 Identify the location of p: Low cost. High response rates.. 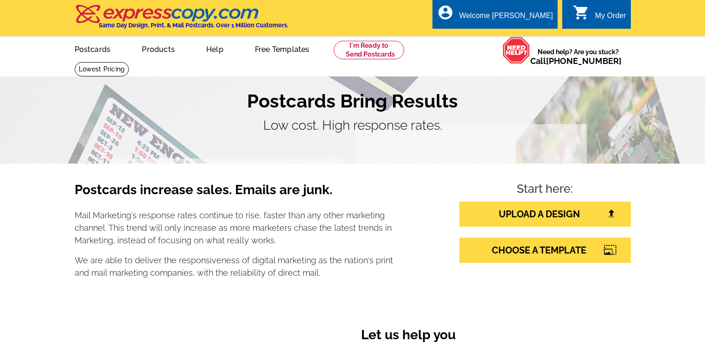
(353, 126).